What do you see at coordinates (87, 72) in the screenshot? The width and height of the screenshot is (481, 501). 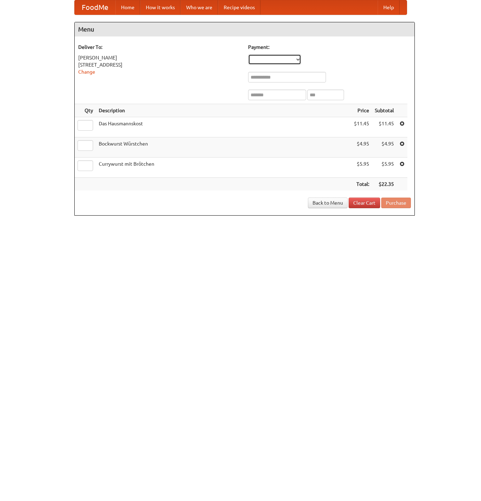 I see `a: Change` at bounding box center [87, 72].